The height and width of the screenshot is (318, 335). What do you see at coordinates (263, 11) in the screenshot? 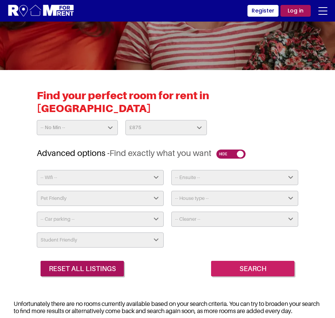
I see `a: Register` at bounding box center [263, 11].